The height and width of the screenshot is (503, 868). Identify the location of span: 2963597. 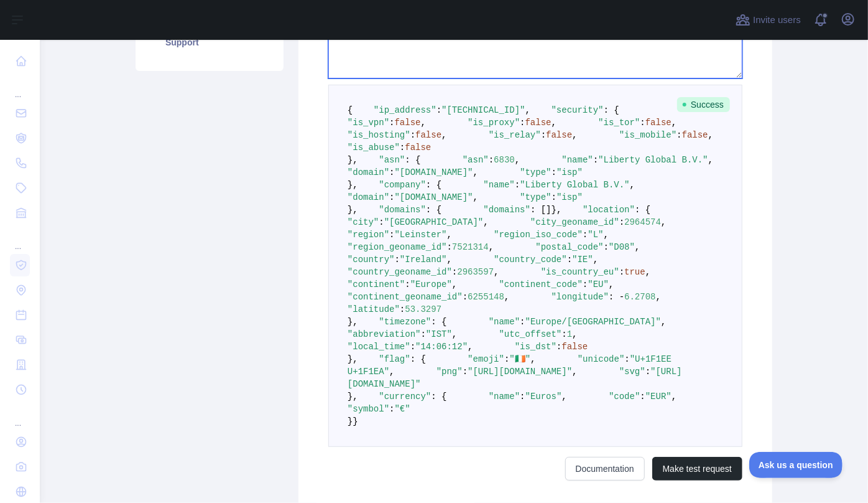
(475, 272).